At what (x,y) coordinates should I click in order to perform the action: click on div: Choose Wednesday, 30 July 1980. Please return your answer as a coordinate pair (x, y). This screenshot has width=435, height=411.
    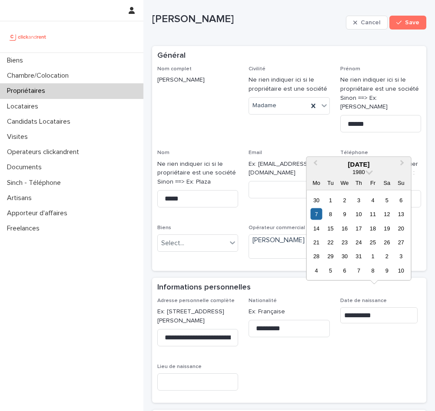
    Looking at the image, I should click on (344, 256).